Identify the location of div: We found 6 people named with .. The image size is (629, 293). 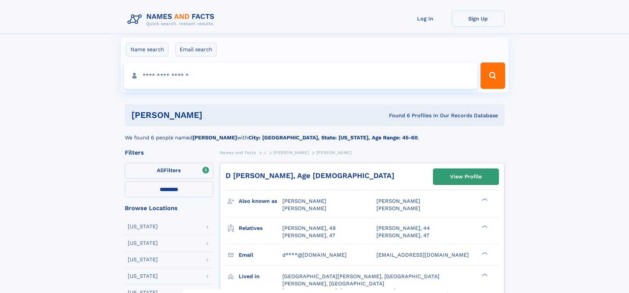
(315, 134).